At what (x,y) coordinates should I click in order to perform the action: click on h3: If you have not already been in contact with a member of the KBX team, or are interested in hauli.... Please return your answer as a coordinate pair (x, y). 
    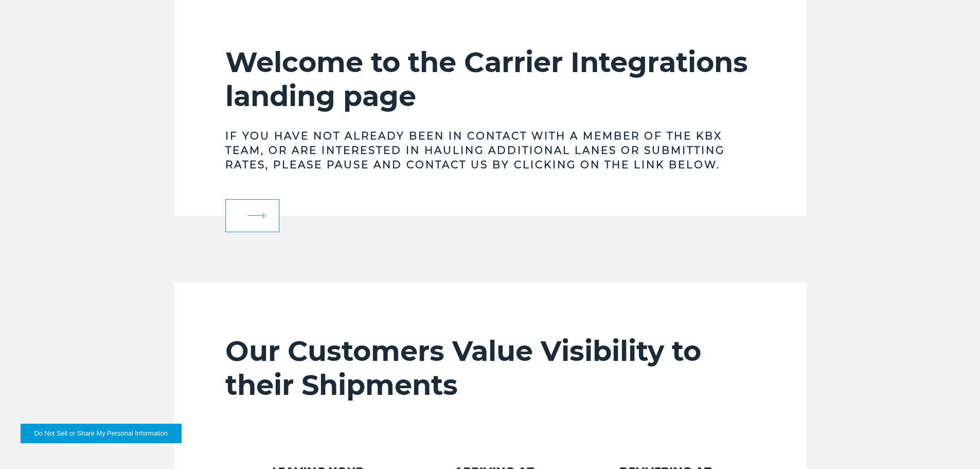
    Looking at the image, I should click on (490, 151).